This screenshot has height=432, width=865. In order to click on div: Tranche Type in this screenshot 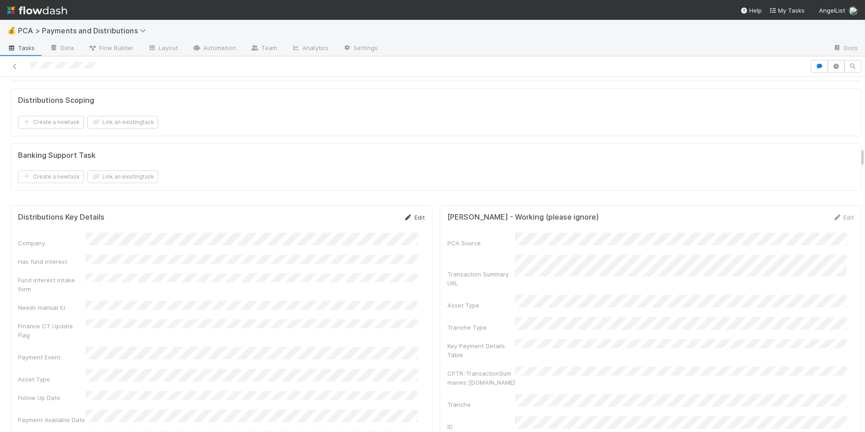, I will do `click(481, 327)`.